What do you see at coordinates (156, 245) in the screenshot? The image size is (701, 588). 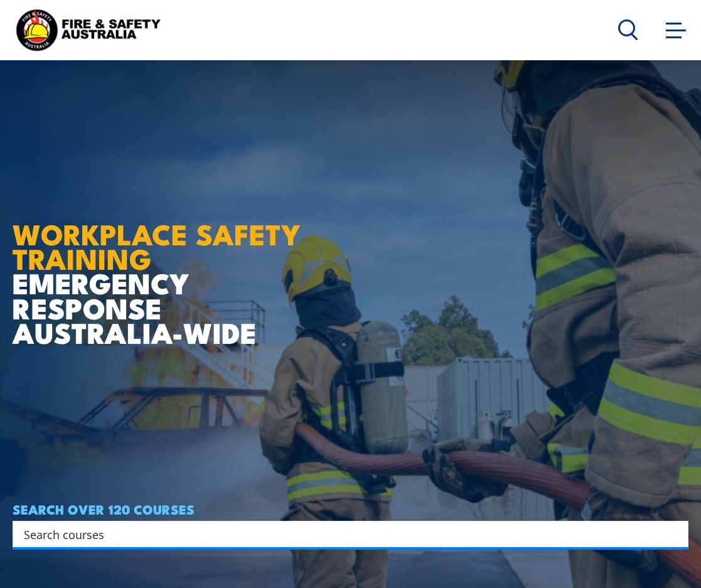 I see `strong: WORKPLACE SAFETY TRAINING` at bounding box center [156, 245].